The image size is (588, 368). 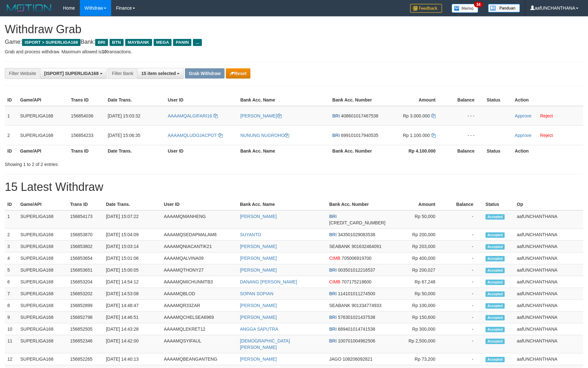 I want to click on span: MAYBANK, so click(x=139, y=42).